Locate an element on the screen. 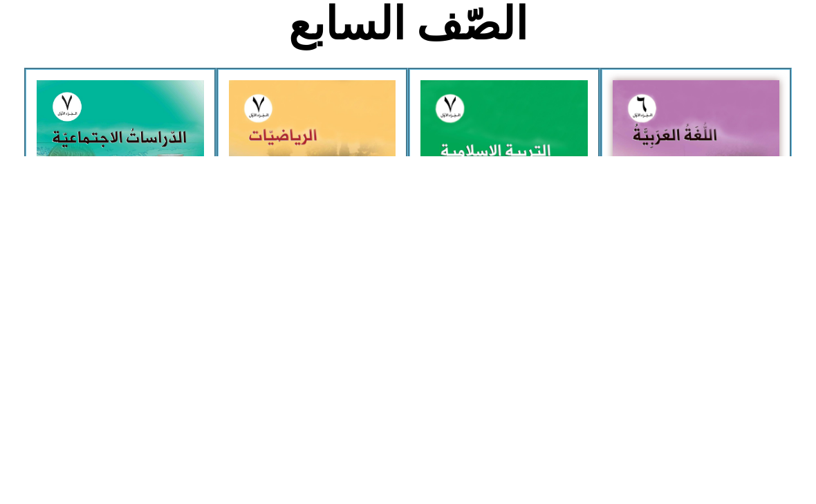 This screenshot has height=504, width=816. a: الصف الثاني عشر is located at coordinates (72, 55).